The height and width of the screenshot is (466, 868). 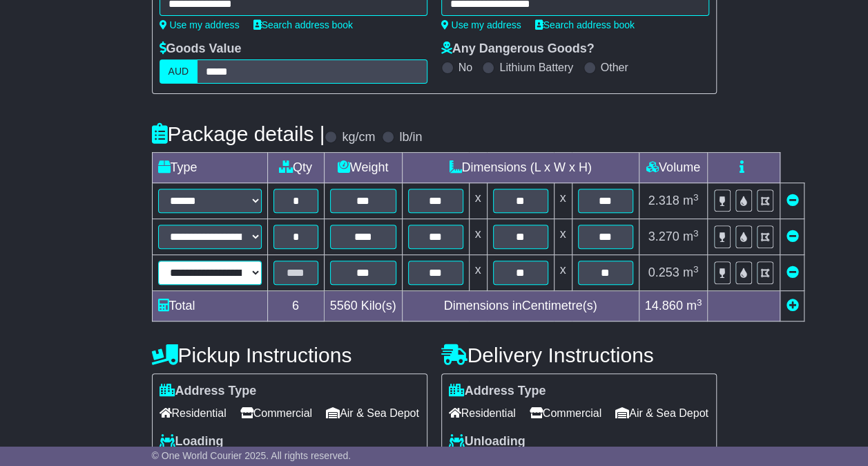 I want to click on label: lb/in, so click(x=410, y=137).